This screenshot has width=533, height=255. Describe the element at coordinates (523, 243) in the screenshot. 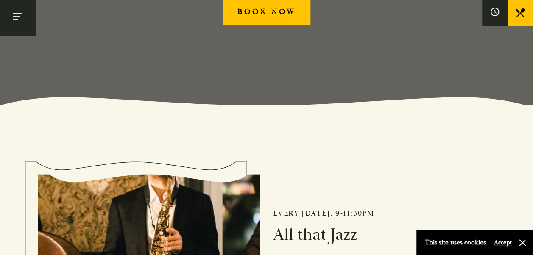

I see `button: Close and accept` at that location.